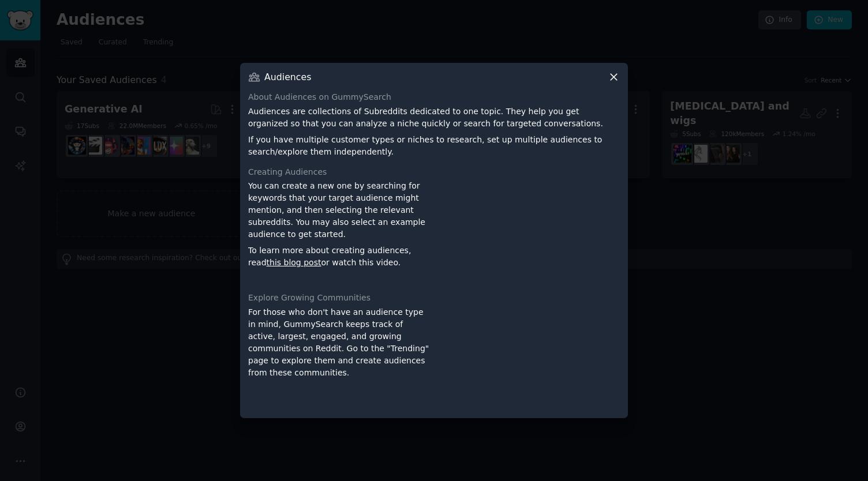 This screenshot has height=481, width=868. I want to click on p: You can create a new one by searching for keywords that your target audience might mention, and t..., so click(339, 210).